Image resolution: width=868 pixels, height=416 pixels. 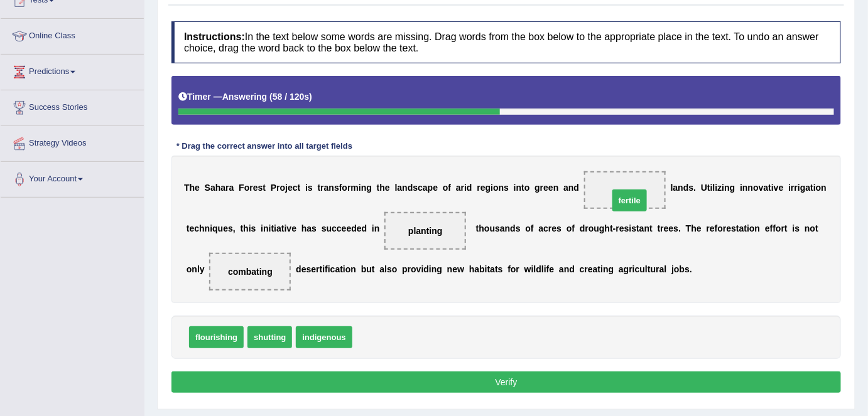 I want to click on b: j, so click(x=287, y=187).